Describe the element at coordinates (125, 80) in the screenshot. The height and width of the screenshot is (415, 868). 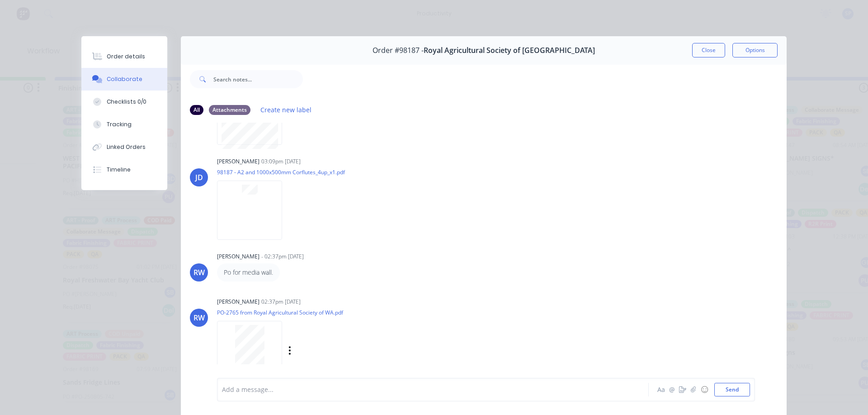
I see `button: Collaborate` at that location.